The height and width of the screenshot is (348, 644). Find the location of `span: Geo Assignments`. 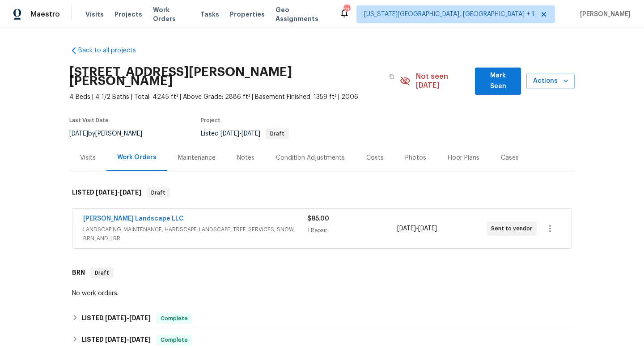

span: Geo Assignments is located at coordinates (302, 14).